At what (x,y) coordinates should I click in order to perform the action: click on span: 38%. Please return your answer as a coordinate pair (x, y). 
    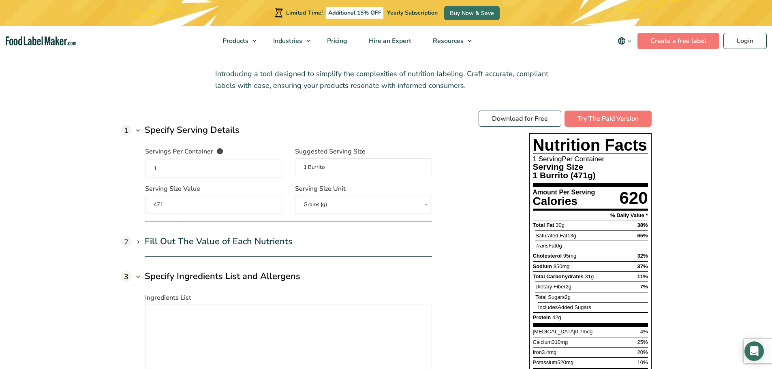
    Looking at the image, I should click on (643, 225).